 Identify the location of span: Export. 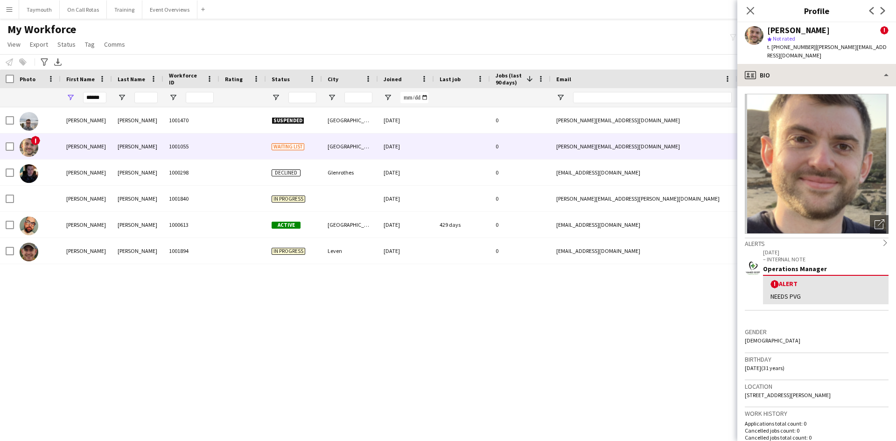
(39, 44).